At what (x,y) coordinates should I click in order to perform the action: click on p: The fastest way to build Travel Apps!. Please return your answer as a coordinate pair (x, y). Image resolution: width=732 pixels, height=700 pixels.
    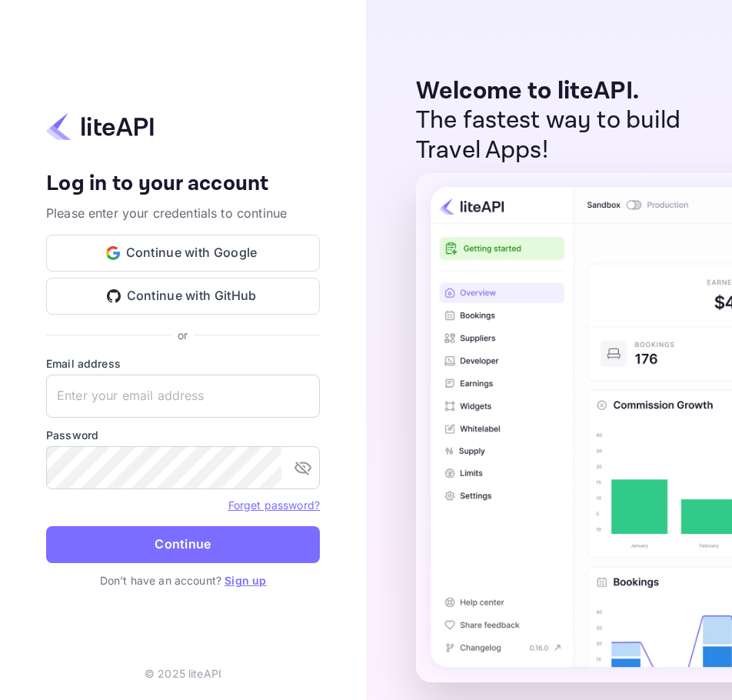
    Looking at the image, I should click on (558, 136).